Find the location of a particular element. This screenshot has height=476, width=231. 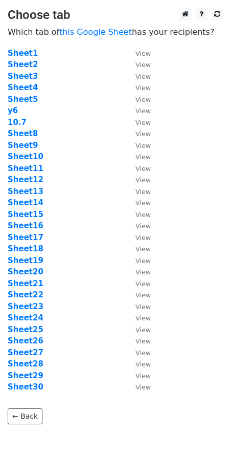

a: Sheet14 is located at coordinates (26, 203).